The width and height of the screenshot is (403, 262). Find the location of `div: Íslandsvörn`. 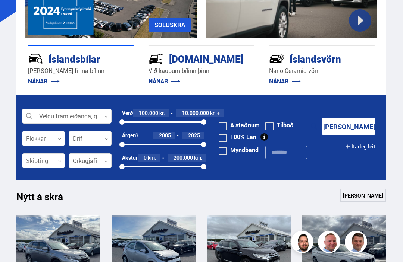

div: Íslandsvörn is located at coordinates (308, 58).